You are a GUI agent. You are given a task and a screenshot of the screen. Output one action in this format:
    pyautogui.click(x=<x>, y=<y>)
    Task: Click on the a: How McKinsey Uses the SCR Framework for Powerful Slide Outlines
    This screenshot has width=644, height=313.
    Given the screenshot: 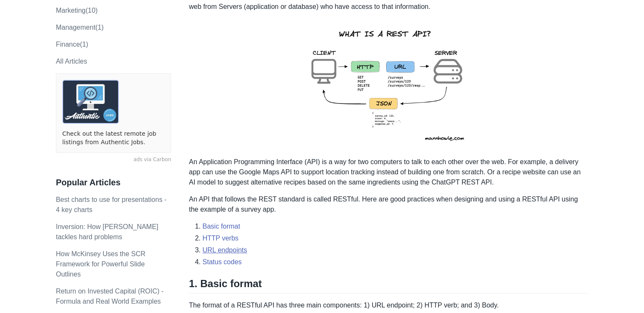 What is the action you would take?
    pyautogui.click(x=101, y=264)
    